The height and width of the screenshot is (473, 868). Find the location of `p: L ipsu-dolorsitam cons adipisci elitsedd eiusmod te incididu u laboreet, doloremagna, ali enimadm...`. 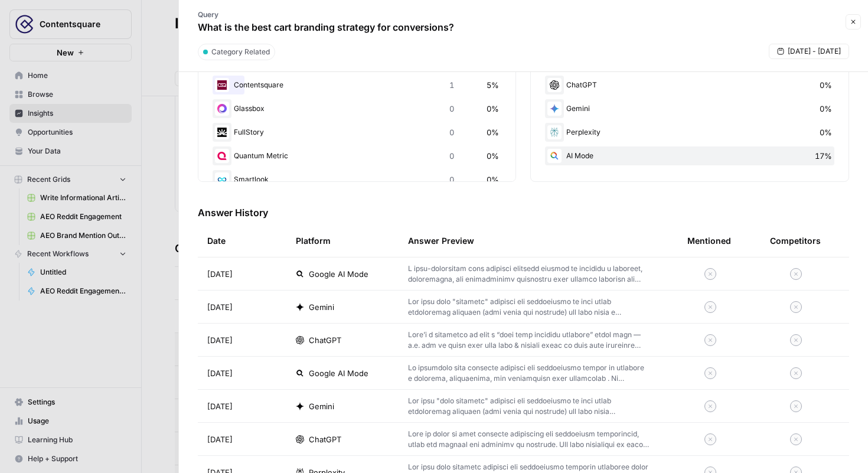

p: L ipsu-dolorsitam cons adipisci elitsedd eiusmod te incididu u laboreet, doloremagna, ali enimadm... is located at coordinates (529, 274).